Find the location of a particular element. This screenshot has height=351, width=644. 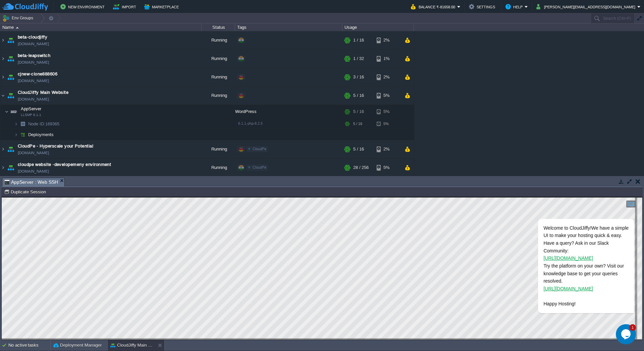

span: Welcome to CloudJiffy!We have a simple UI to make your hosting quick & easy. Have a query? Ask in... is located at coordinates (69, 108).